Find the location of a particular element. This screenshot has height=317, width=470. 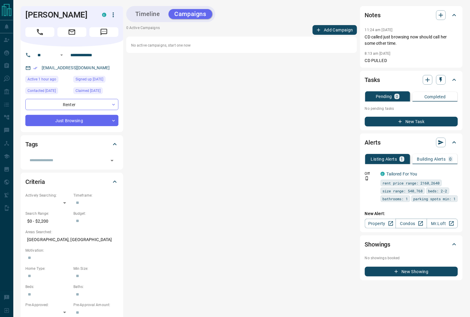

p: Listing Alerts is located at coordinates (384, 159).